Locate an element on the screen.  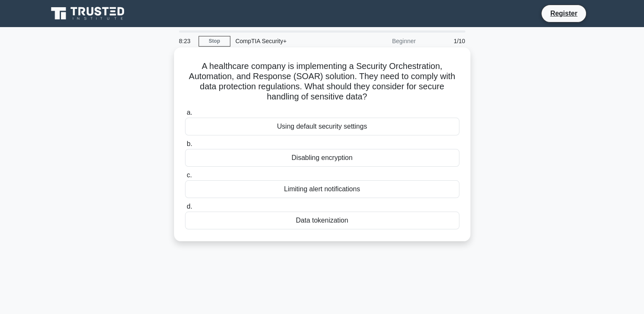
a: Stop is located at coordinates (214, 41).